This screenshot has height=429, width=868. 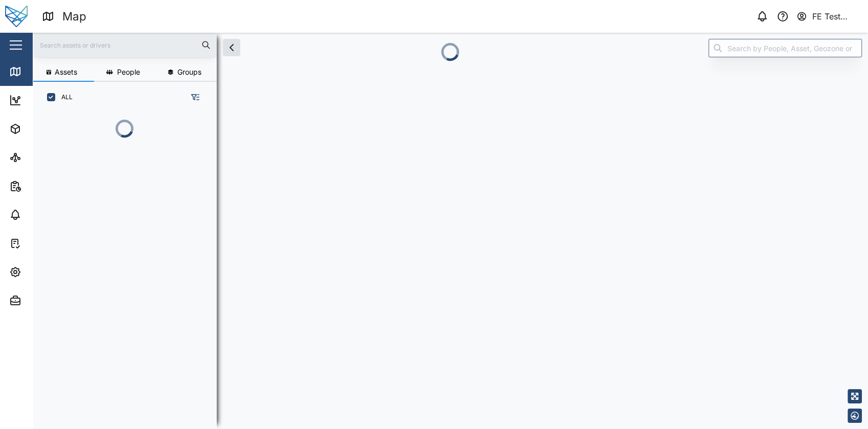 What do you see at coordinates (43, 129) in the screenshot?
I see `div: Assets` at bounding box center [43, 129].